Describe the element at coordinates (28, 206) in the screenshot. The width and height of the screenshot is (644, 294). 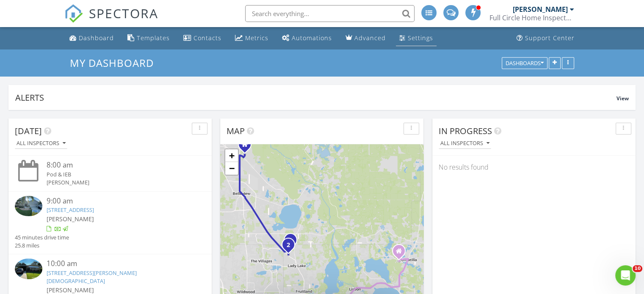
I see `img: 9323985%2Fcover_photos%2F0MsWxj6q6WTOpjrqcCm1%2Fsmall.jpg` at that location.